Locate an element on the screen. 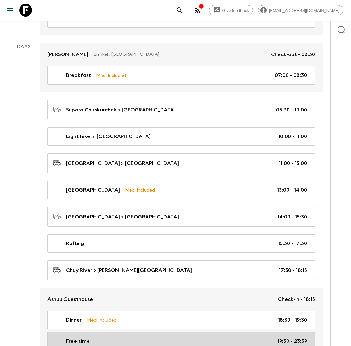  p: Check-out - 08:30 is located at coordinates (293, 55).